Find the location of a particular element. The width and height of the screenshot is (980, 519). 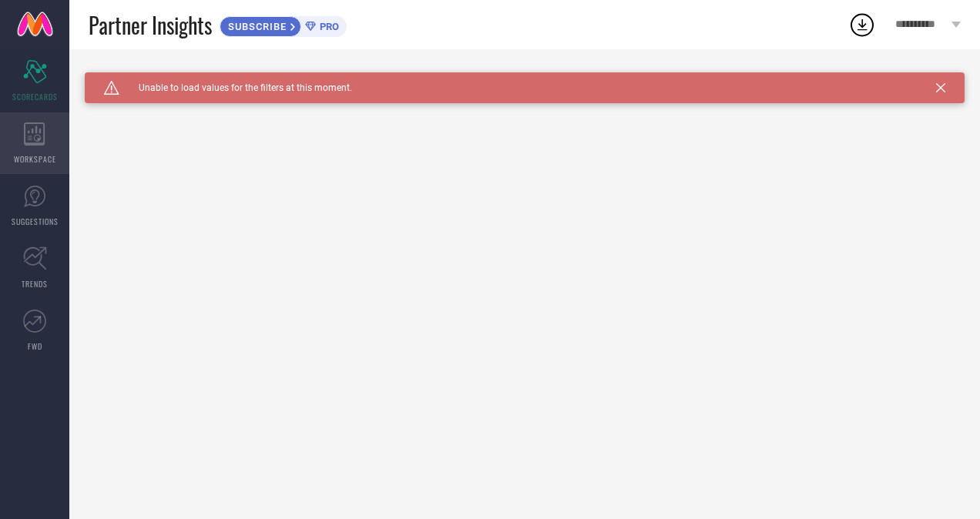

a: SUBSCRIBEPRO is located at coordinates (283, 25).